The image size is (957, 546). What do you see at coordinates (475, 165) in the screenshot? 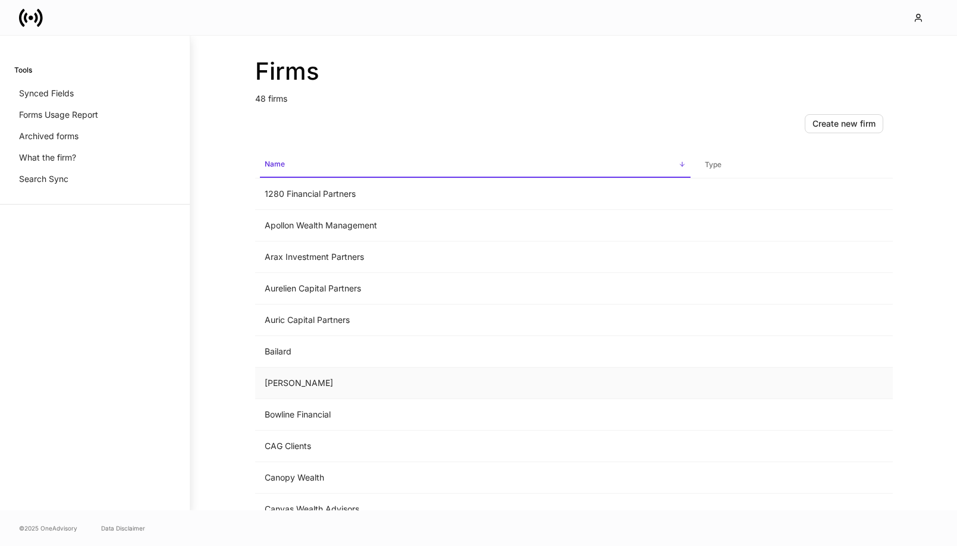
I see `span: Name` at bounding box center [475, 165].